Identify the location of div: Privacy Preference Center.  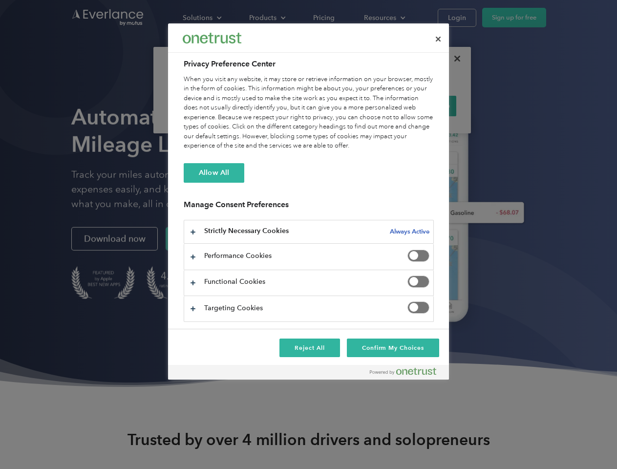
(308, 201).